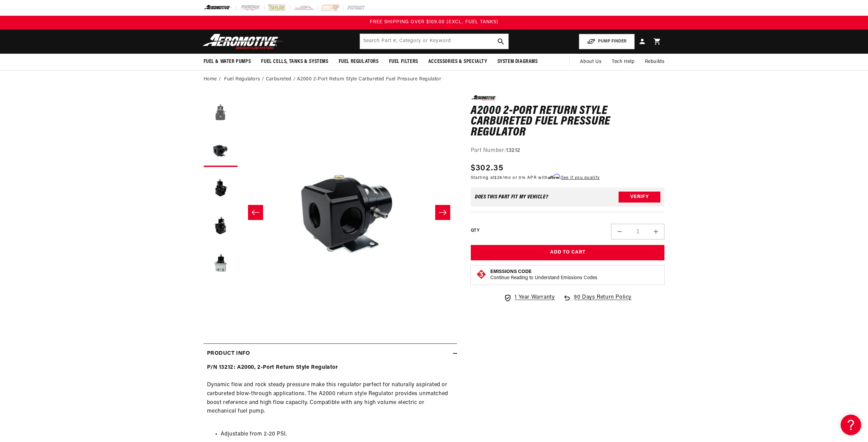 This screenshot has height=442, width=868. I want to click on span: Rebuilds, so click(655, 62).